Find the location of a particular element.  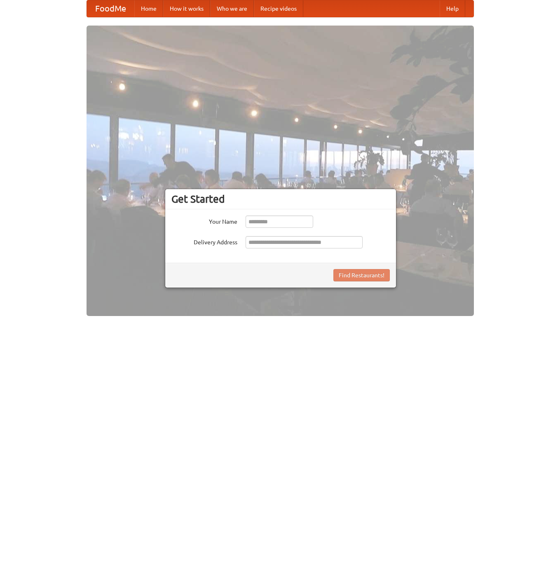

button: Find Restaurants! is located at coordinates (361, 275).